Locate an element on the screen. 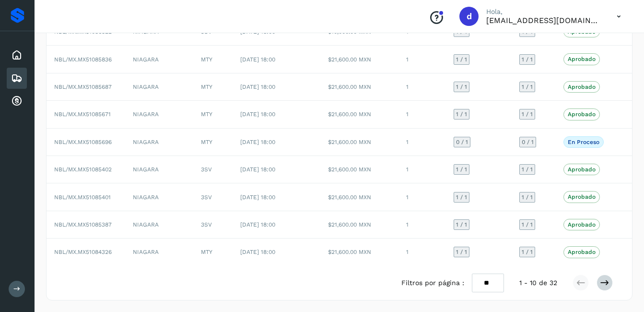  span: NBL/MX.MX51085401 is located at coordinates (83, 197).